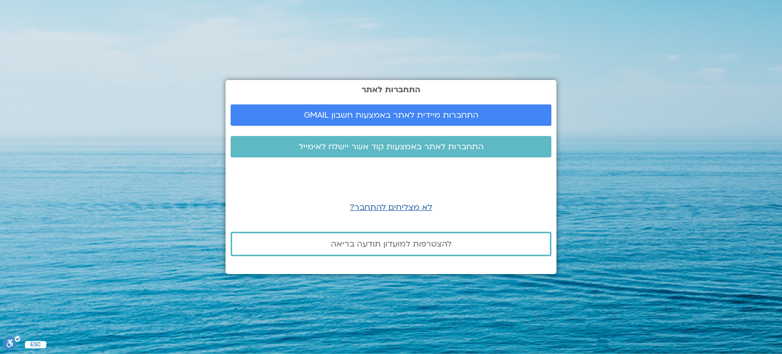  What do you see at coordinates (391, 115) in the screenshot?
I see `a: התחברות מיידית לאתר באמצעות חשבון GMAIL` at bounding box center [391, 115].